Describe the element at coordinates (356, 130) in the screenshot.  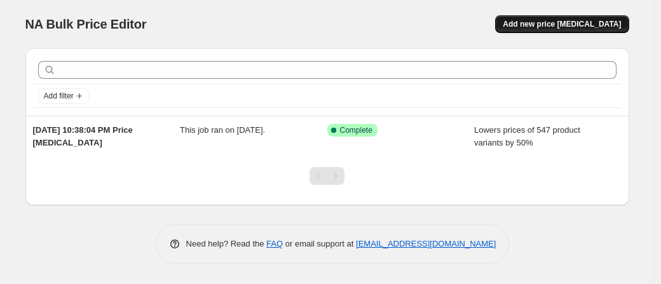
I see `span: Complete` at that location.